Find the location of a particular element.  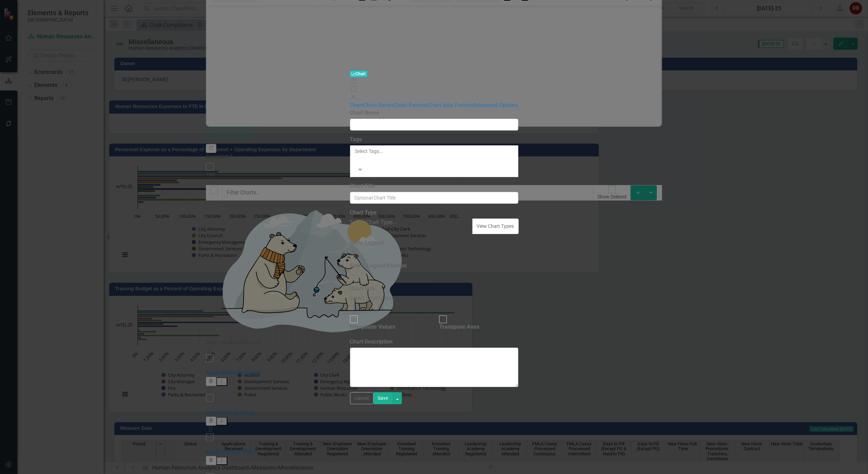

div: Interpolate Values is located at coordinates (373, 327).